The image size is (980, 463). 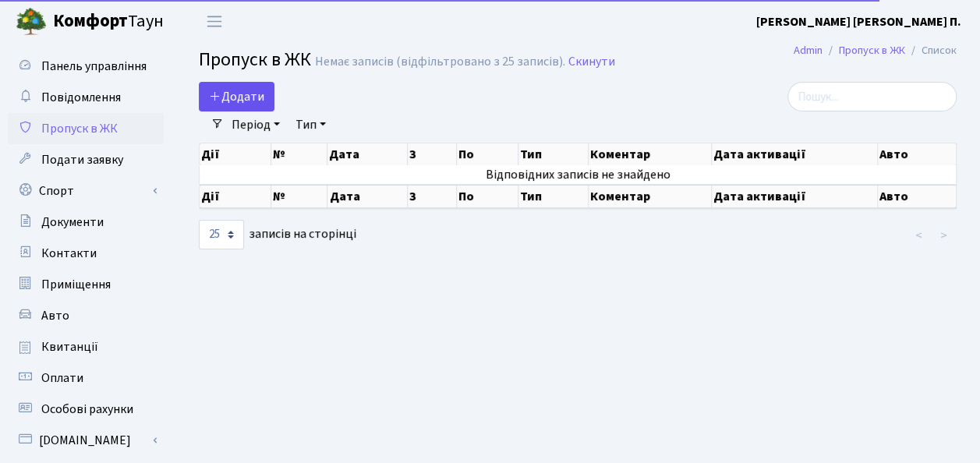 I want to click on span: Документи, so click(x=73, y=222).